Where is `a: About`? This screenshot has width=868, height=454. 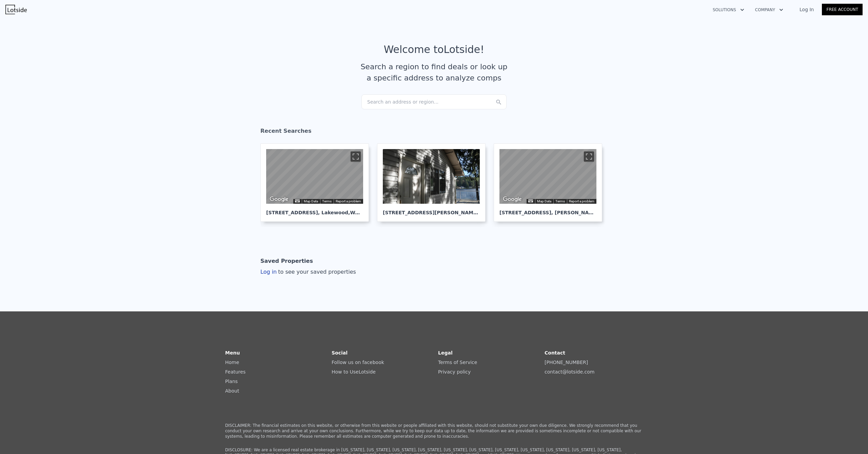
a: About is located at coordinates (232, 391).